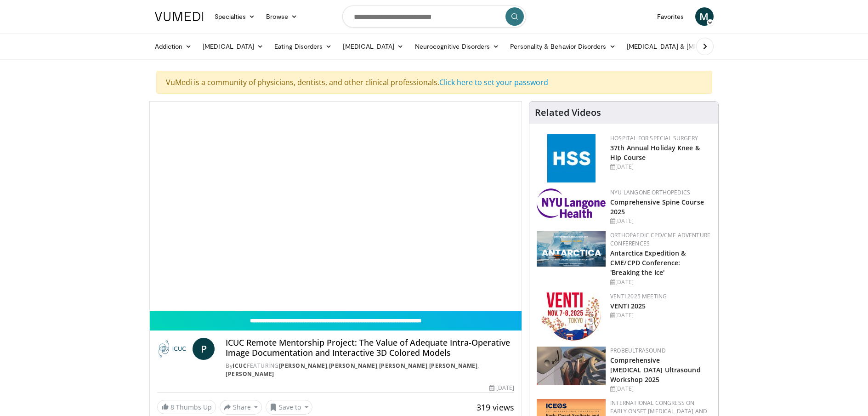 This screenshot has width=868, height=416. Describe the element at coordinates (370, 370) in the screenshot. I see `div: By FEATURING , , , ,` at that location.